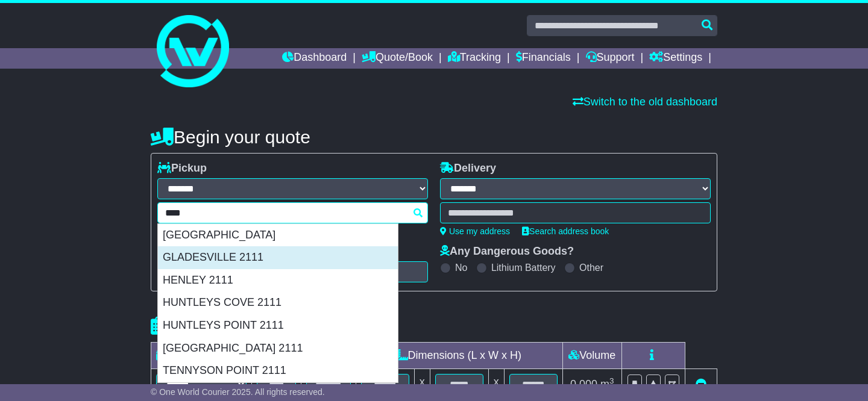  What do you see at coordinates (612, 381) in the screenshot?
I see `sup: 3` at bounding box center [612, 381].